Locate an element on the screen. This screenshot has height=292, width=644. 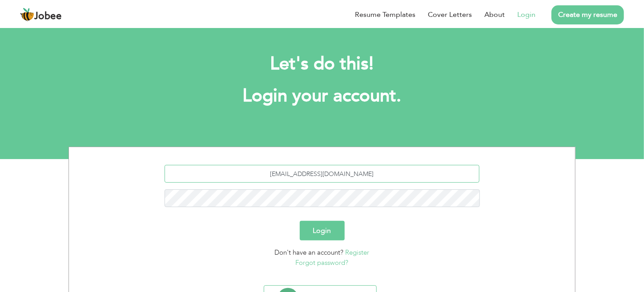
a: Forgot password? is located at coordinates (322, 262).